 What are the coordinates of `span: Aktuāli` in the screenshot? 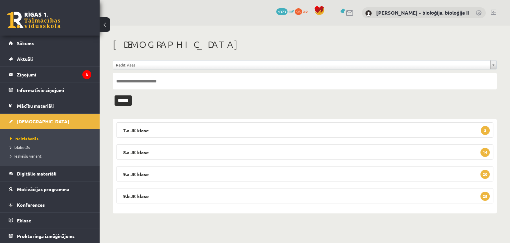 It's located at (25, 59).